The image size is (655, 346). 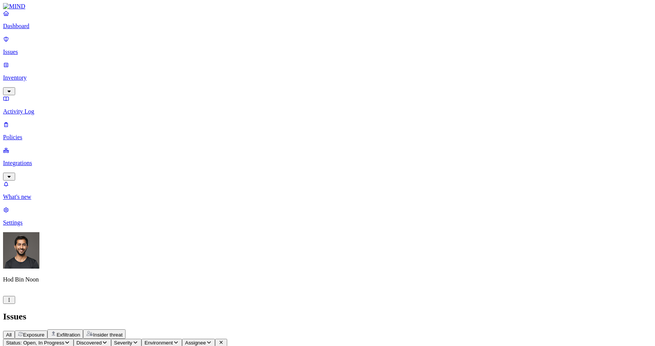 I want to click on span: Discovered, so click(x=89, y=343).